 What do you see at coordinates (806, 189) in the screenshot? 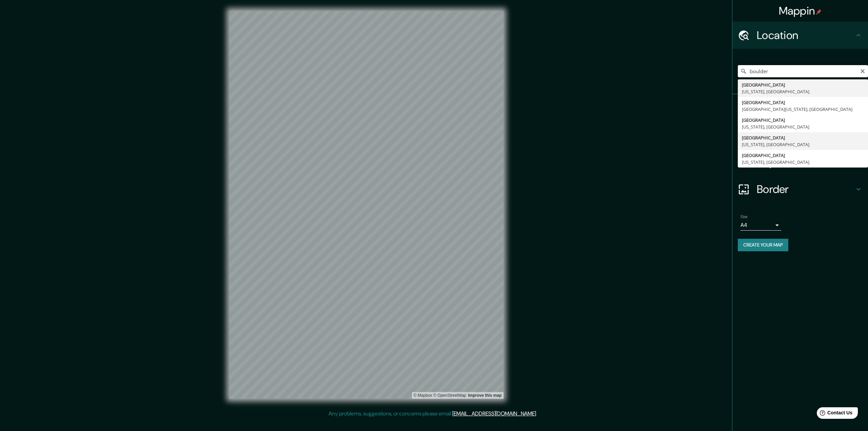
I see `h4: Border` at bounding box center [806, 189].